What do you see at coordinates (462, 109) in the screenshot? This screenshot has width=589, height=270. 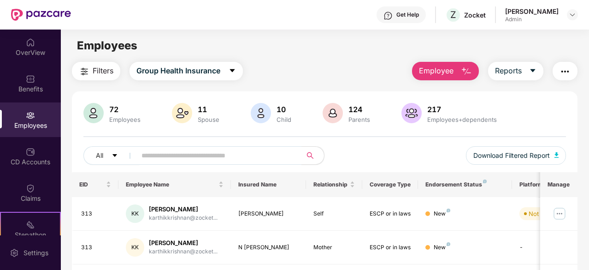 I see `div: 217` at bounding box center [462, 109].